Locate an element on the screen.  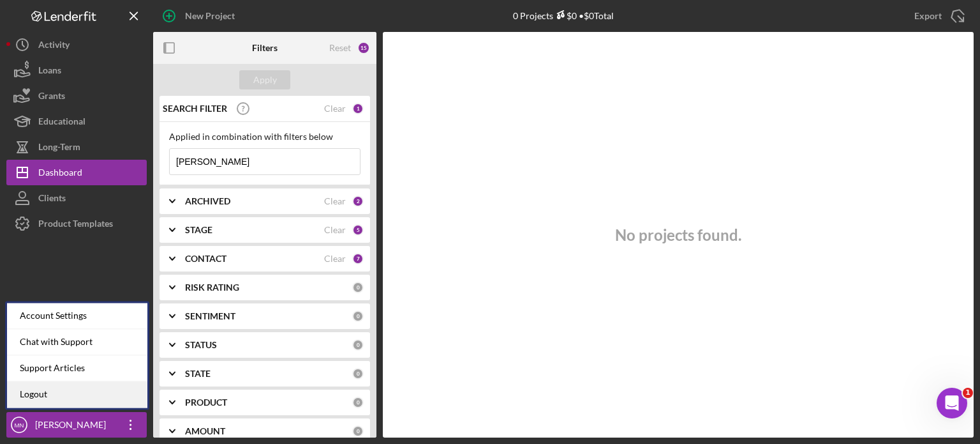
a: Loans is located at coordinates (77, 70).